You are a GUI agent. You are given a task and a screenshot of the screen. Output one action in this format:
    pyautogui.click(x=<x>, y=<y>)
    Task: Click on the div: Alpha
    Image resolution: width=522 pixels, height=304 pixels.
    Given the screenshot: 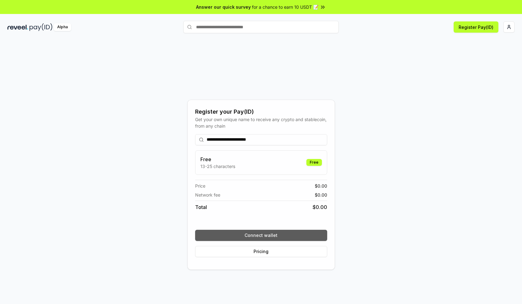 What is the action you would take?
    pyautogui.click(x=62, y=27)
    